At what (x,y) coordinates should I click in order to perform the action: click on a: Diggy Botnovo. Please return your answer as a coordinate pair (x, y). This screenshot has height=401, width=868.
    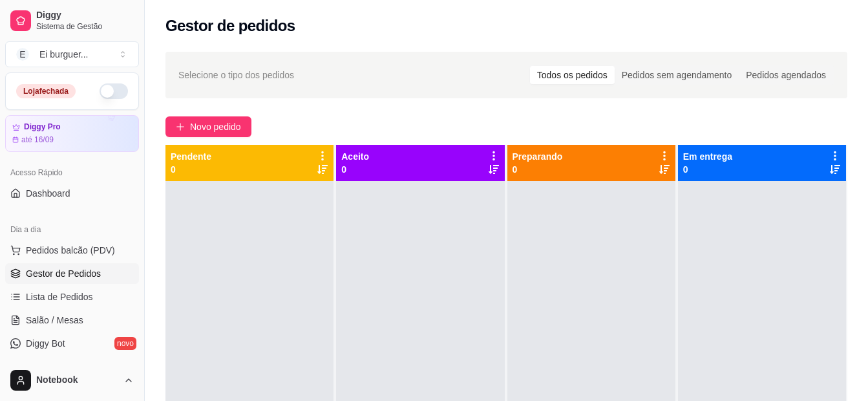
    Looking at the image, I should click on (72, 343).